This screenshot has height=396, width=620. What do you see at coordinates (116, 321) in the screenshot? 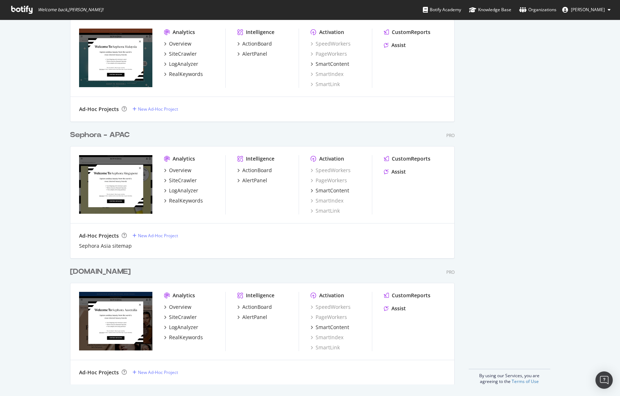
I see `img: sephora.com.au` at bounding box center [116, 321].